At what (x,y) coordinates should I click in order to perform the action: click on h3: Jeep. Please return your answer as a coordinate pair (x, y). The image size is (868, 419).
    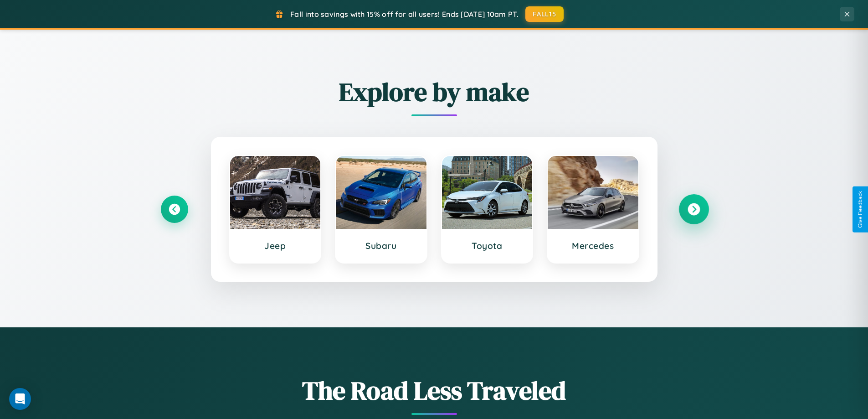
    Looking at the image, I should click on (275, 246).